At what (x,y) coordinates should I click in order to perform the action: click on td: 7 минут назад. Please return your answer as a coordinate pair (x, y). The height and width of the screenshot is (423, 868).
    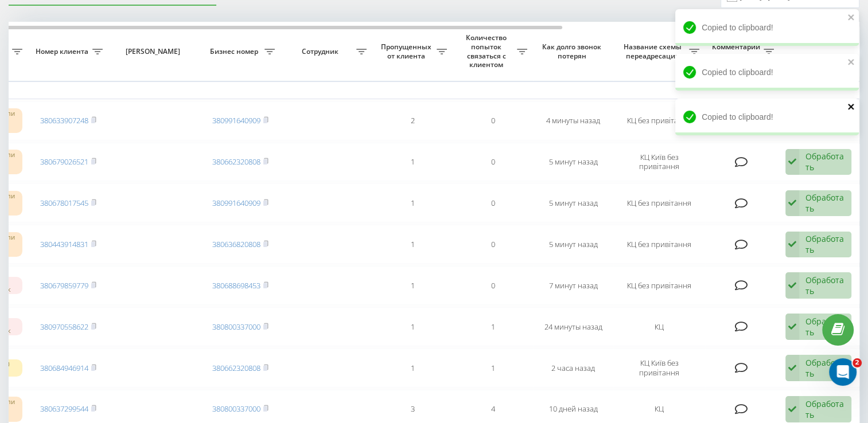
    Looking at the image, I should click on (573, 286).